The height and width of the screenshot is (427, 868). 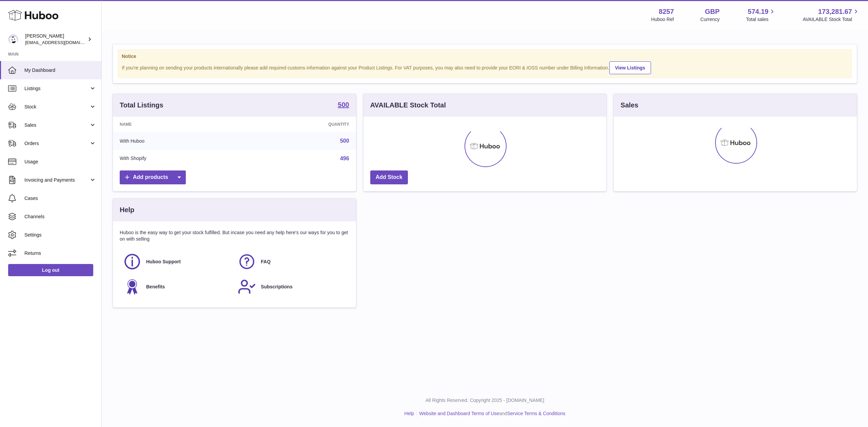 I want to click on td: With Huboo, so click(x=179, y=141).